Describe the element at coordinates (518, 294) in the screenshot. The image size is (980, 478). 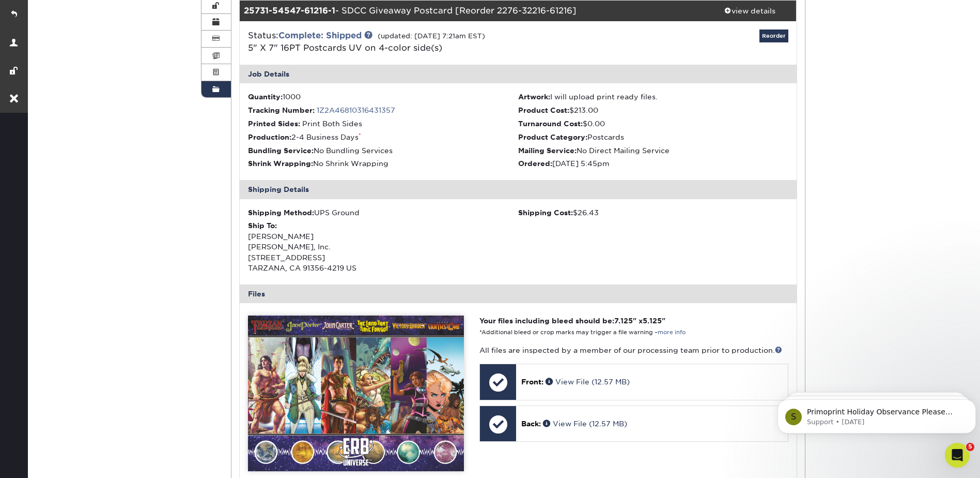
I see `div: Files` at that location.